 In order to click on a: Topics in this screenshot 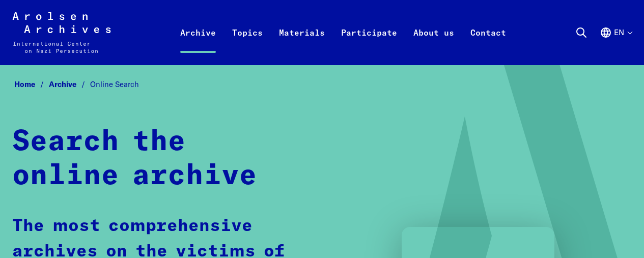, I will do `click(248, 45)`.